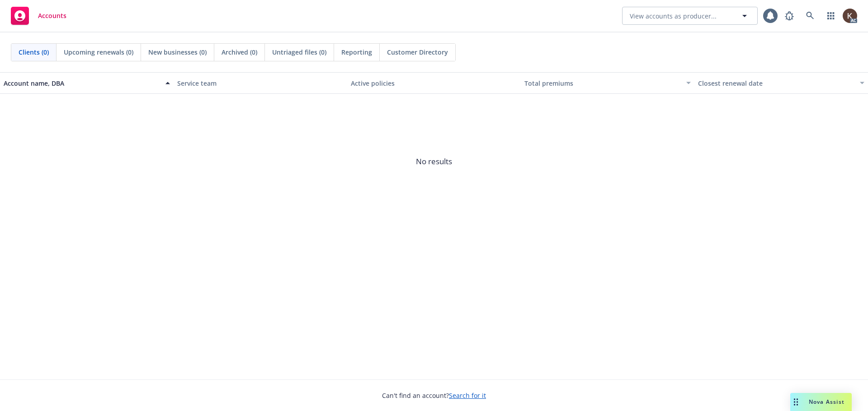 Image resolution: width=868 pixels, height=411 pixels. What do you see at coordinates (673, 16) in the screenshot?
I see `span: View accounts as producer...` at bounding box center [673, 16].